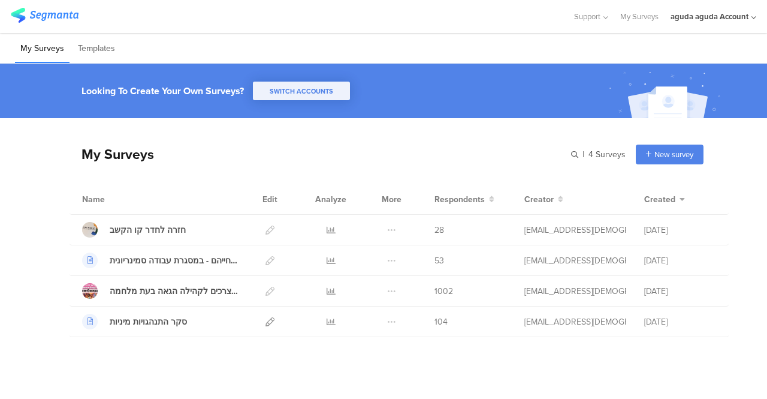 The image size is (767, 399). Describe the element at coordinates (174, 260) in the screenshot. I see `div: חווית הצפייה בנטפליקס לא.נשים בשנות ה-30 לחייהם - במסגרת עבודה סמינריונית` at that location.